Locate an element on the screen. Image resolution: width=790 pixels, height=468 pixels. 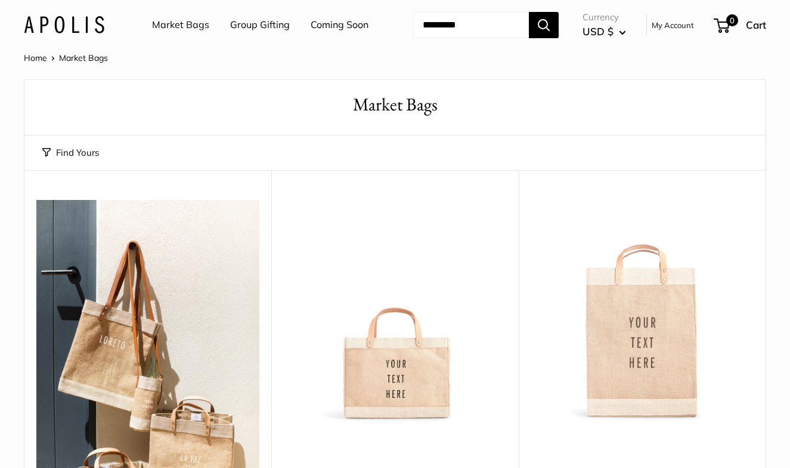
h1: Market Bags is located at coordinates (395, 104).